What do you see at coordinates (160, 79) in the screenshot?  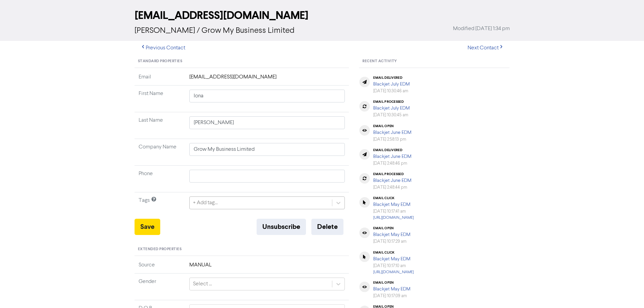 I see `td: Email` at bounding box center [160, 79].